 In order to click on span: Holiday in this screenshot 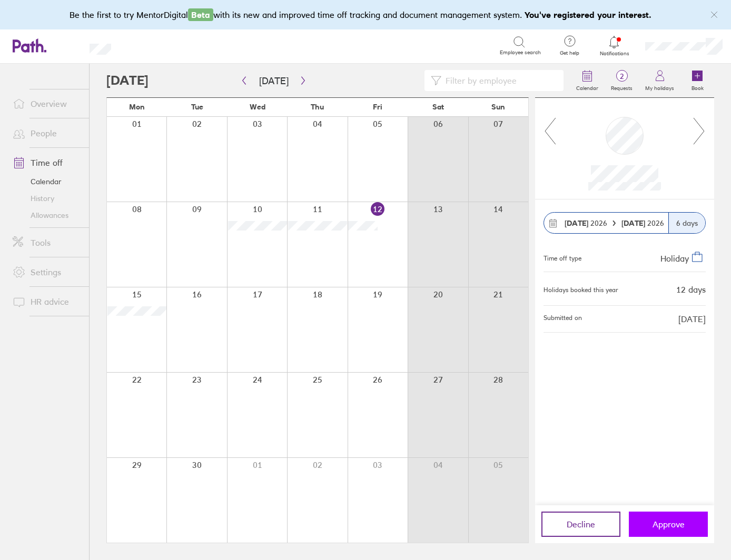, I will do `click(674, 259)`.